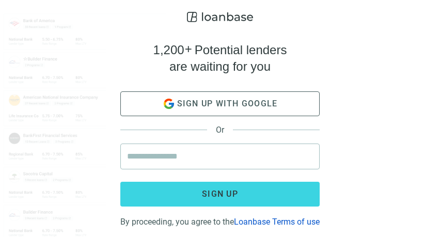 This screenshot has width=440, height=237. What do you see at coordinates (220, 194) in the screenshot?
I see `button: Sign up` at bounding box center [220, 194].